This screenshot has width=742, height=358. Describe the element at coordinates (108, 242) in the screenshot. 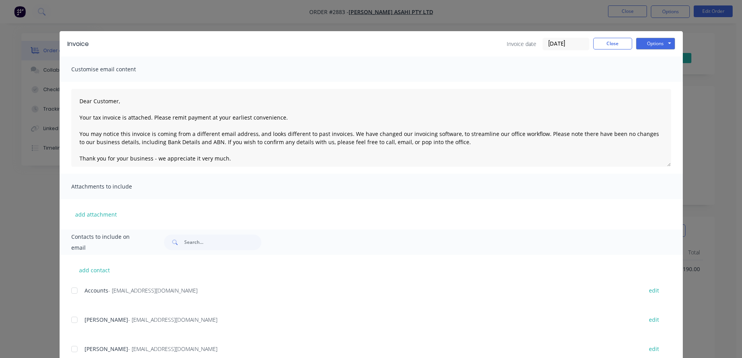

I see `span: Contacts to include on email` at that location.